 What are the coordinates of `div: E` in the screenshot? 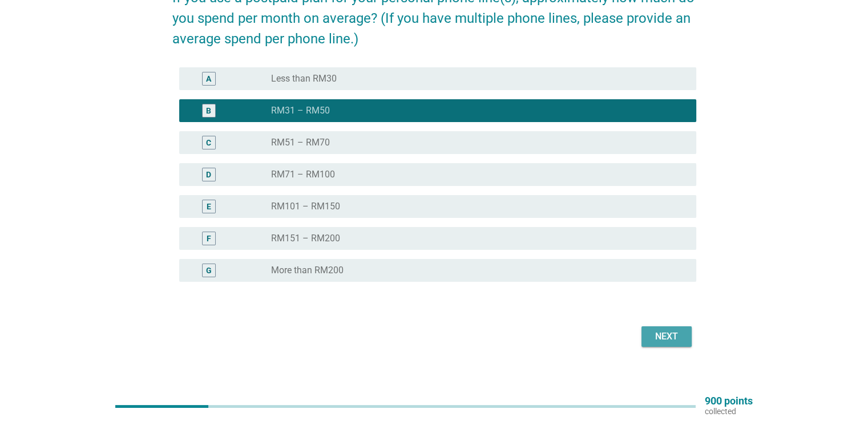 It's located at (208, 206).